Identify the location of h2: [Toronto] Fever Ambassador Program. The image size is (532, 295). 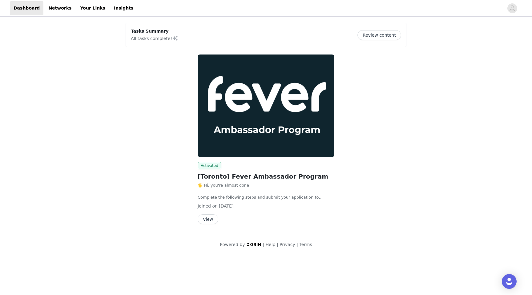
(266, 176).